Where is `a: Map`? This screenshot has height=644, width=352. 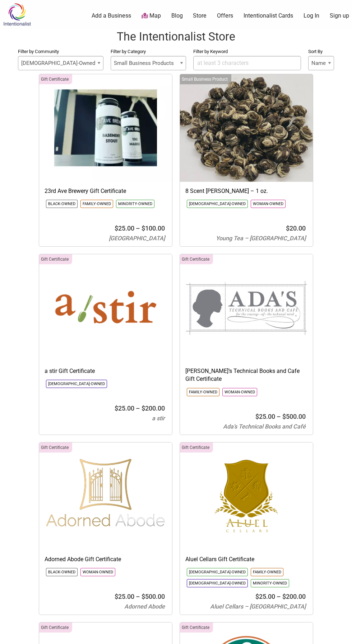
a: Map is located at coordinates (151, 15).